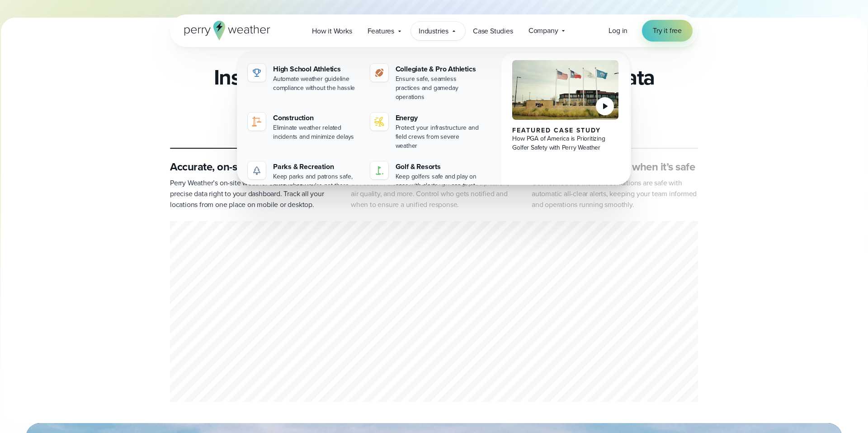 Image resolution: width=868 pixels, height=433 pixels. Describe the element at coordinates (565, 130) in the screenshot. I see `div: Featured Case Study` at that location.